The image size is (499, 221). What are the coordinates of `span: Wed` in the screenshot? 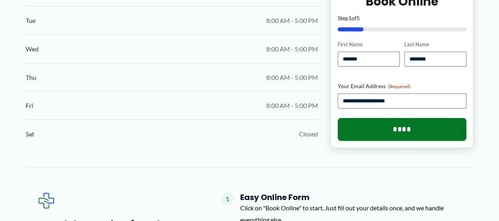 It's located at (32, 49).